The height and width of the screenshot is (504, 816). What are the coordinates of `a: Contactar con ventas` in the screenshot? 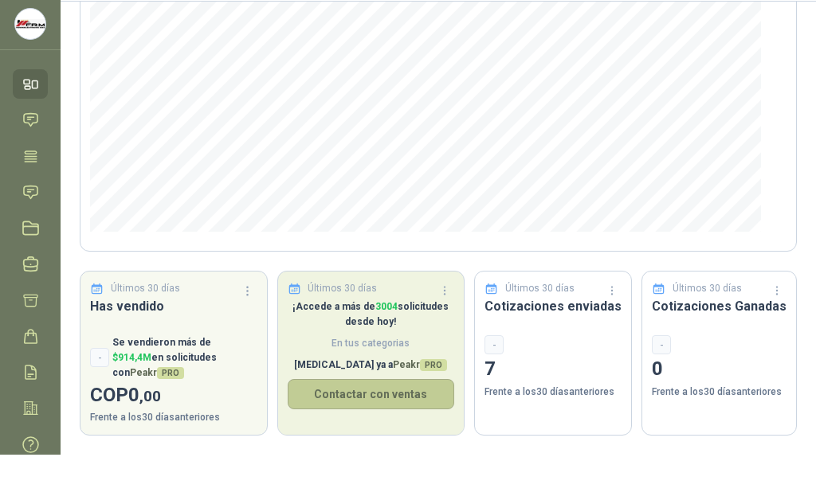 It's located at (372, 394).